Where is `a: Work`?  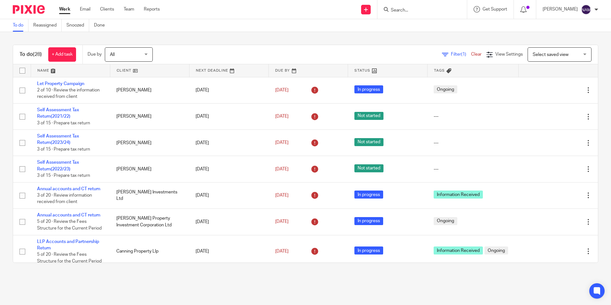
a: Work is located at coordinates (65, 9).